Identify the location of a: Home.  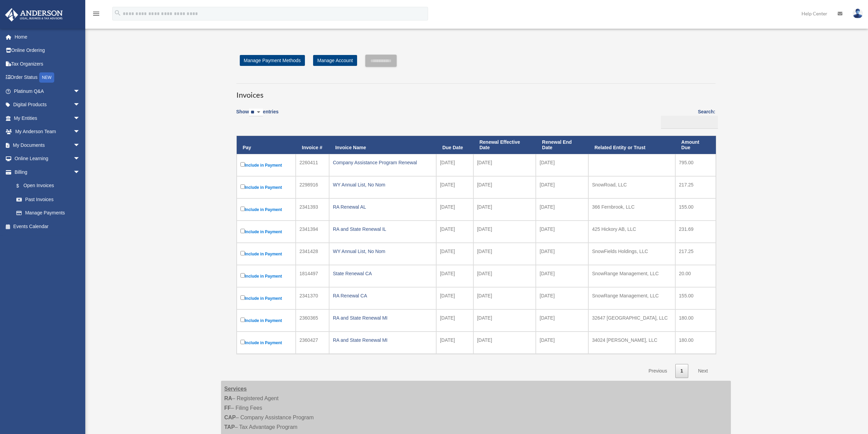
(48, 37).